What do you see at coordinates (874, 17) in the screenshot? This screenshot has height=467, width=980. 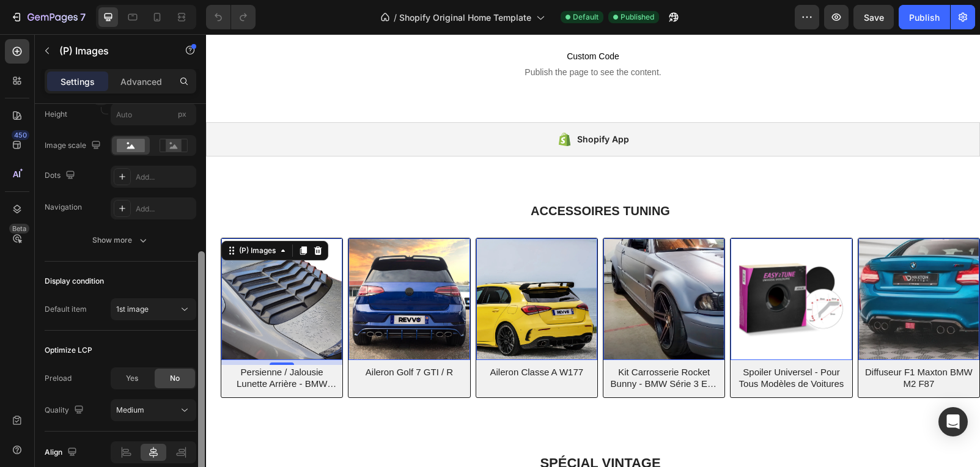 I see `span: Save` at bounding box center [874, 17].